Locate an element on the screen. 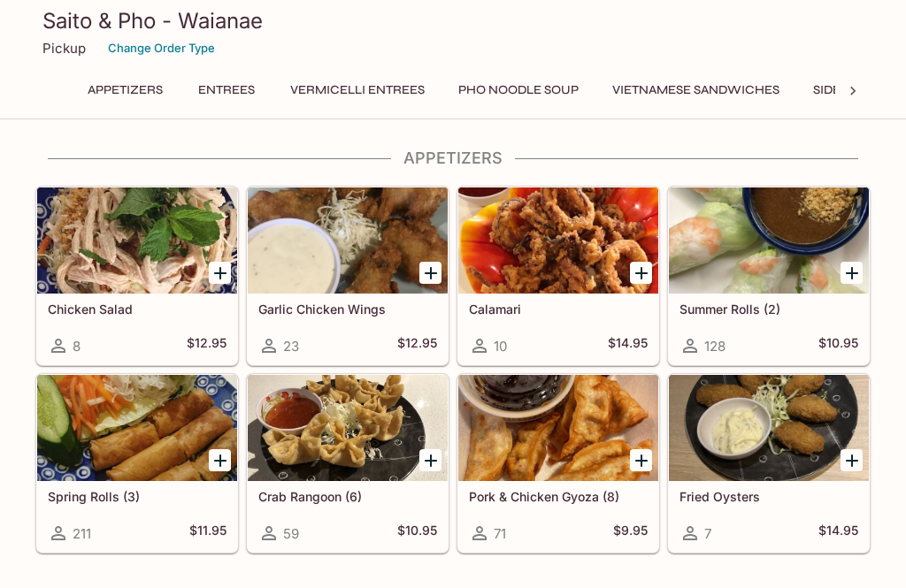 Image resolution: width=906 pixels, height=588 pixels. div: Garlic Chicken Wings is located at coordinates (347, 241).